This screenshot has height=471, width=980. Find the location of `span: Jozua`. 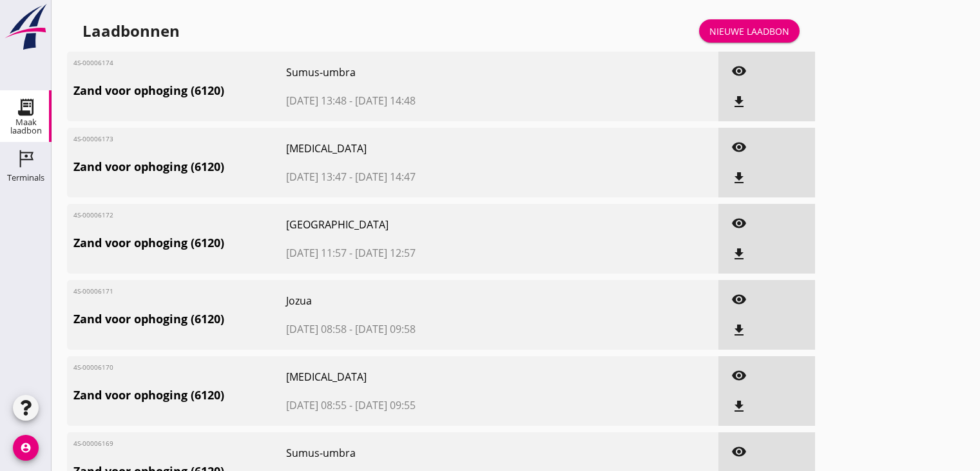

span: Jozua is located at coordinates (419, 300).